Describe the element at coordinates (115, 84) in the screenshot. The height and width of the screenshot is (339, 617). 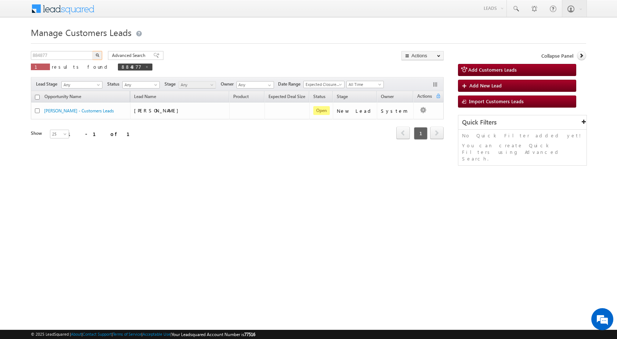
I see `span: Status` at that location.